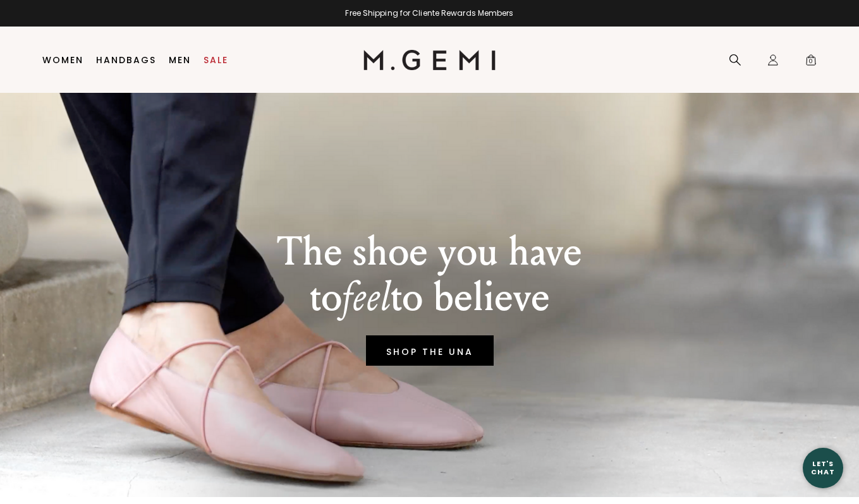 The width and height of the screenshot is (859, 504). Describe the element at coordinates (180, 60) in the screenshot. I see `a: Men` at that location.